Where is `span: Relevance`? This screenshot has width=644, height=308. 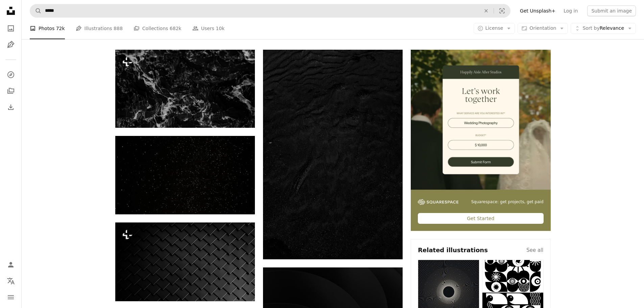
span: Relevance is located at coordinates (603, 28).